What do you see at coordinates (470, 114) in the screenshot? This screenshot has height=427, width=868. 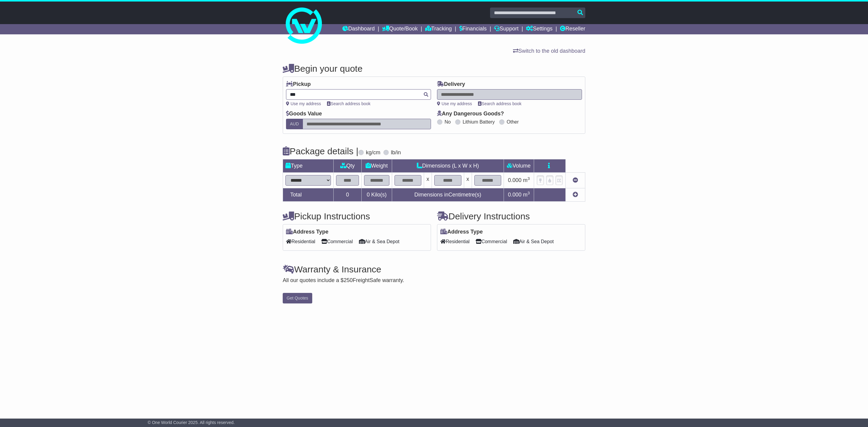 I see `label: Any Dangerous Goods?` at bounding box center [470, 114].